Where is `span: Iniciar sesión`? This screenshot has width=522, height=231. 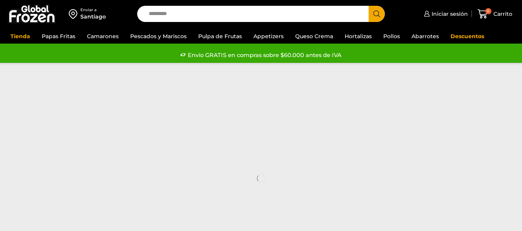
span: Iniciar sesión is located at coordinates (449, 14).